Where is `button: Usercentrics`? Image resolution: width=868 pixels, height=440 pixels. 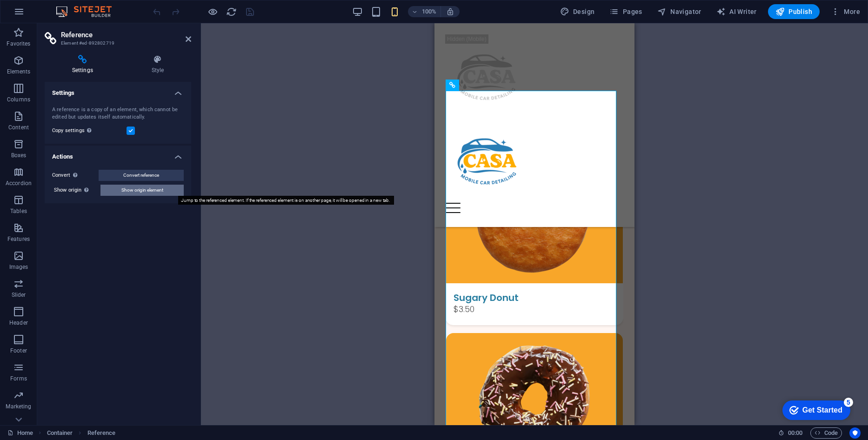 button: Usercentrics is located at coordinates (855, 433).